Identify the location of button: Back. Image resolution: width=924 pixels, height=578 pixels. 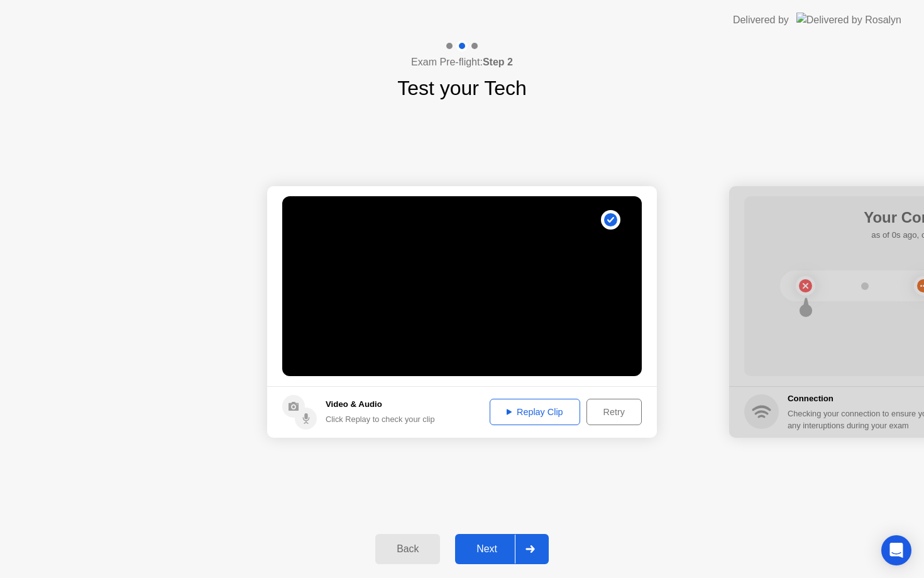
(408, 549).